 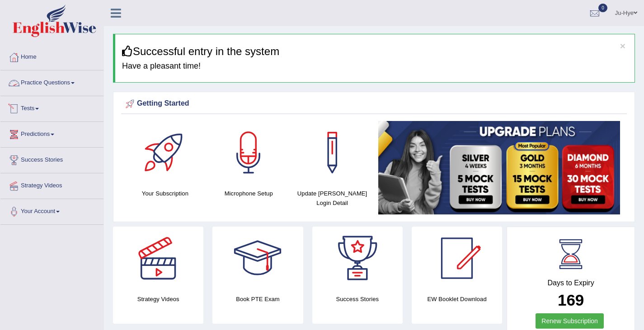 I want to click on h4: Book PTE Exam, so click(x=257, y=299).